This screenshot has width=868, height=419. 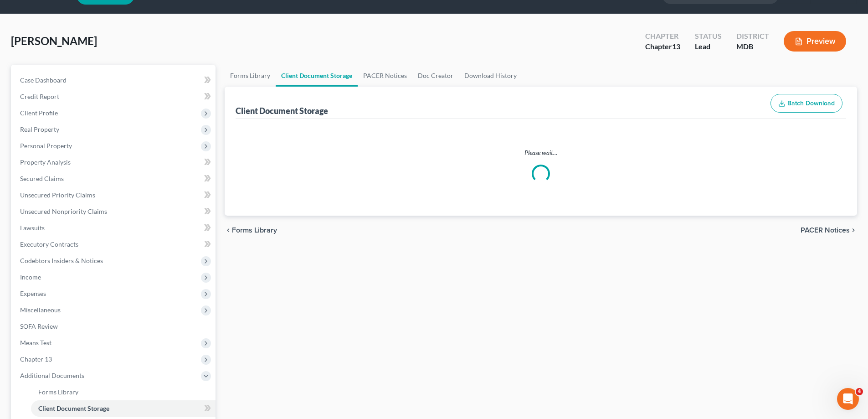 What do you see at coordinates (35, 343) in the screenshot?
I see `span: Means Test` at bounding box center [35, 343].